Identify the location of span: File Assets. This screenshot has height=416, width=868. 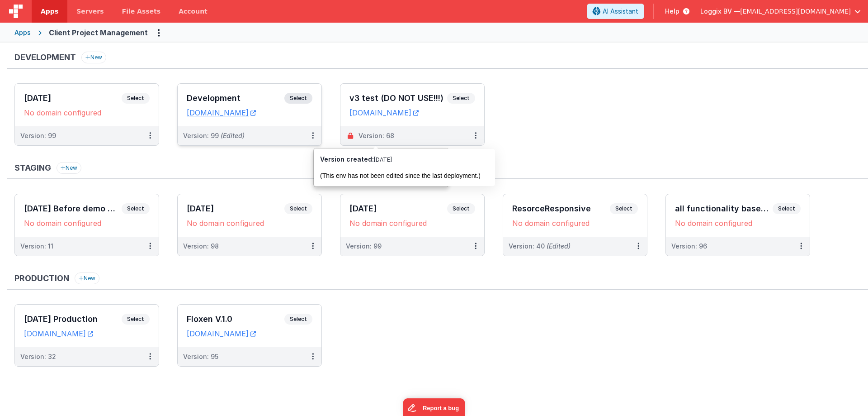
(141, 11).